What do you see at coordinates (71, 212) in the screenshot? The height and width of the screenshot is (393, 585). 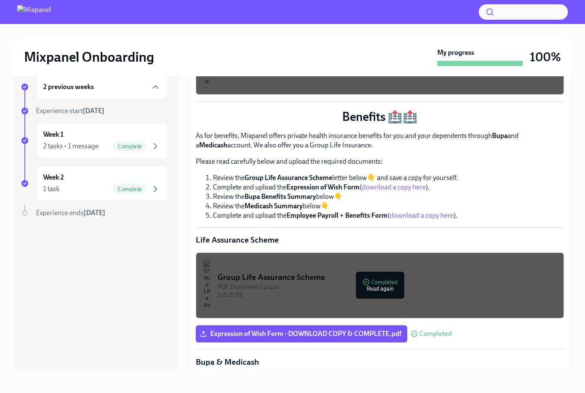 I see `span: Experience ends` at bounding box center [71, 212].